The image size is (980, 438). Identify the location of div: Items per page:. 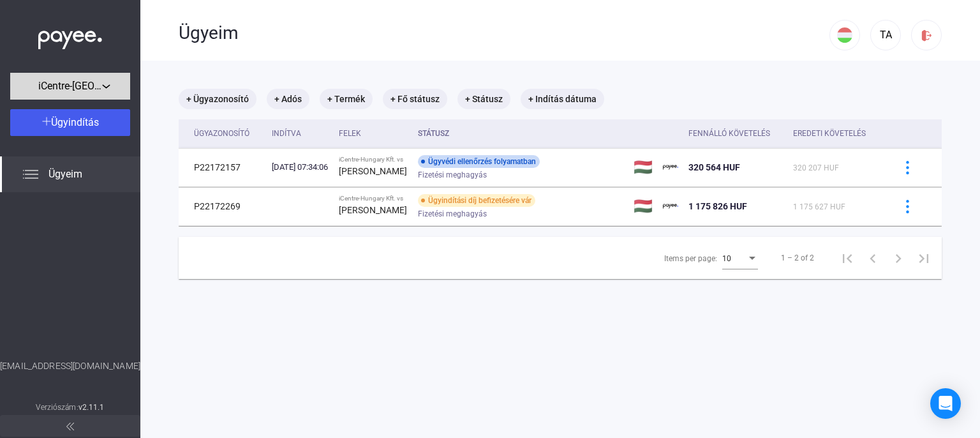
(691, 259).